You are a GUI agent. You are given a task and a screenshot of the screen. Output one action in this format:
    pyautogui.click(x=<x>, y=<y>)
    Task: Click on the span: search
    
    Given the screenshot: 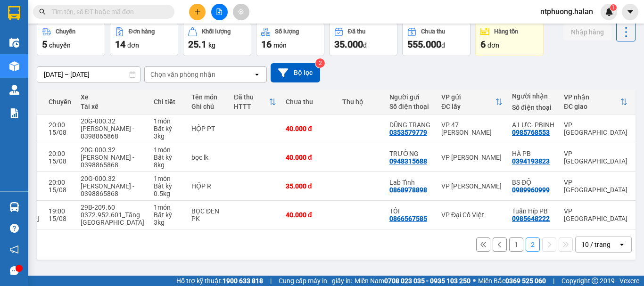 What is the action you would take?
    pyautogui.click(x=42, y=12)
    